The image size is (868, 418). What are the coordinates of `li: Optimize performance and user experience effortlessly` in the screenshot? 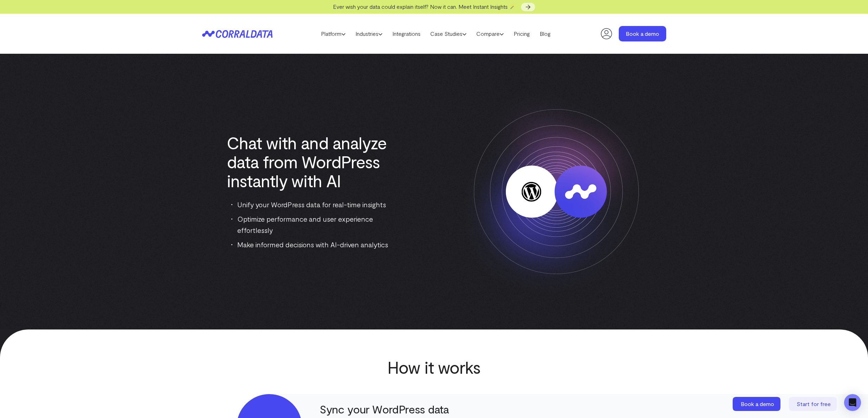 It's located at (315, 225).